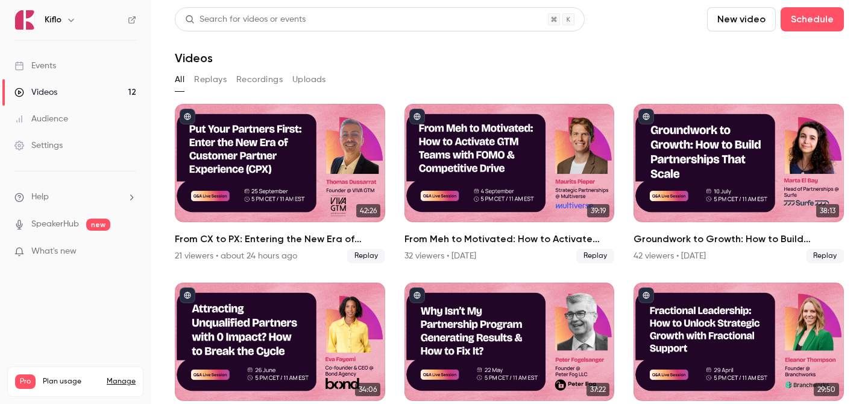  What do you see at coordinates (55, 224) in the screenshot?
I see `a: SpeakerHub` at bounding box center [55, 224].